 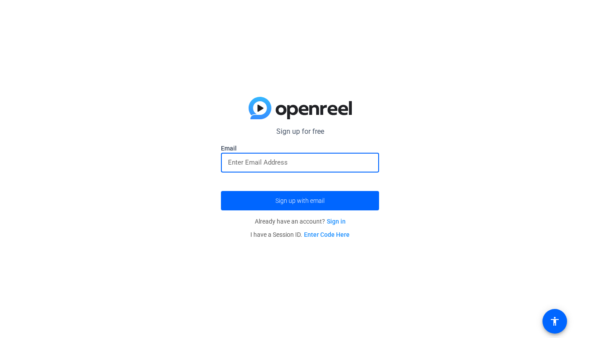 I want to click on a: Enter Code Here, so click(x=327, y=234).